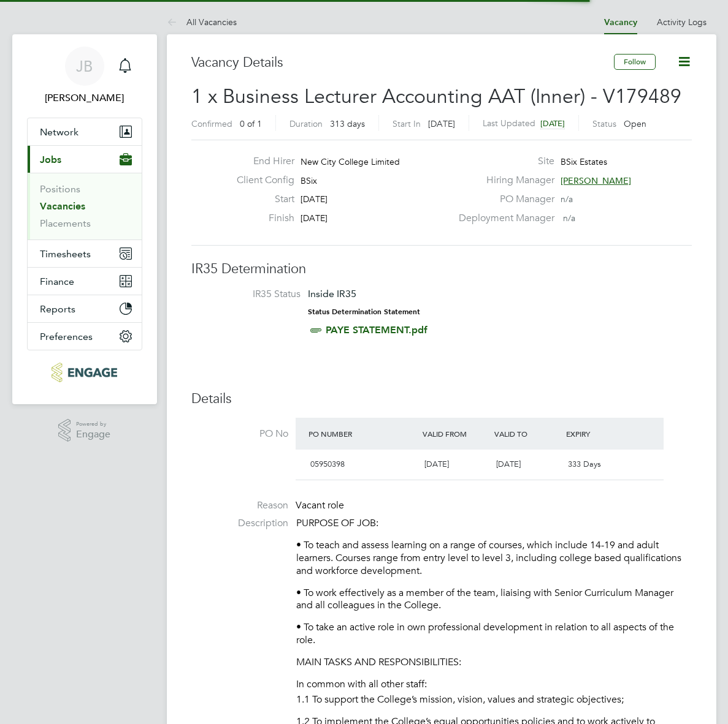 The width and height of the screenshot is (728, 724). What do you see at coordinates (455, 434) in the screenshot?
I see `div: Valid From` at bounding box center [455, 434].